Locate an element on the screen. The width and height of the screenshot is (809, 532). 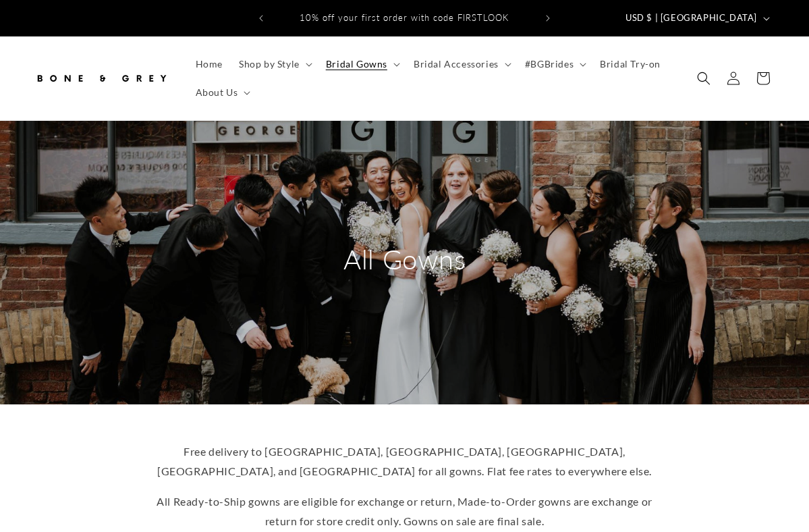
a: Bridal Try-on is located at coordinates (630, 64).